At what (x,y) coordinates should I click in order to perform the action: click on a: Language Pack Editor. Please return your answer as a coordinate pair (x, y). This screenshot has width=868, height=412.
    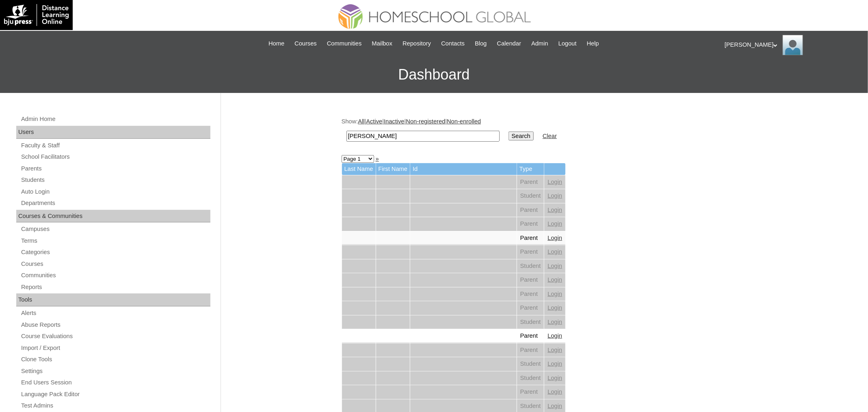
    Looking at the image, I should click on (116, 394).